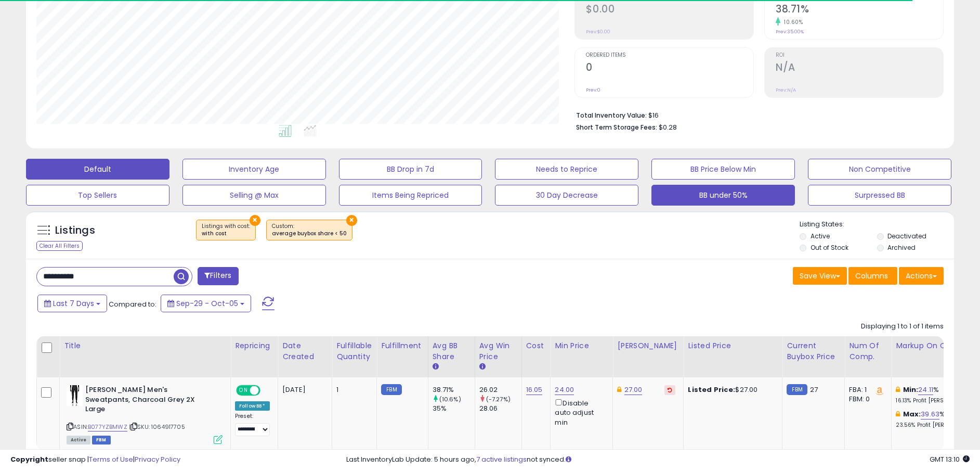 The image size is (980, 470). What do you see at coordinates (253, 406) in the screenshot?
I see `div: Follow BB *` at bounding box center [253, 406].